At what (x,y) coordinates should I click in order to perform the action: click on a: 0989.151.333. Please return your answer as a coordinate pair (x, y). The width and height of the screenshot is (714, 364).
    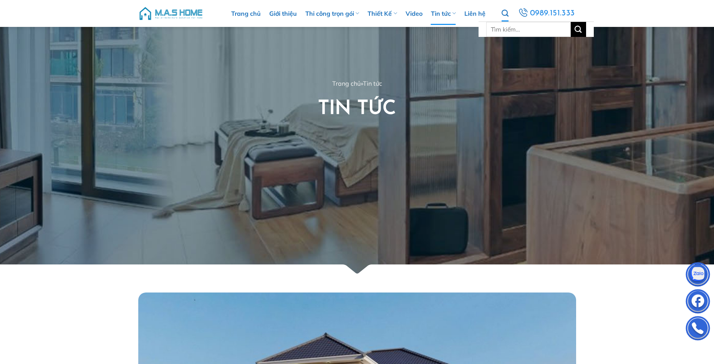
    Looking at the image, I should click on (546, 13).